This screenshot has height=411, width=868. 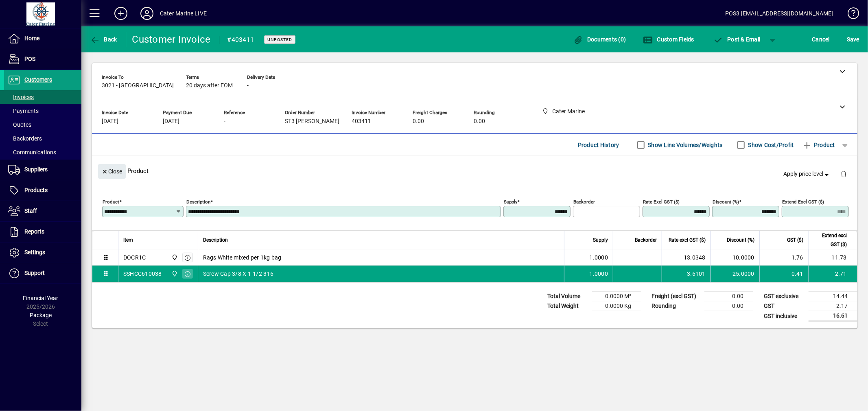 What do you see at coordinates (103, 39) in the screenshot?
I see `button: Back` at bounding box center [103, 39].